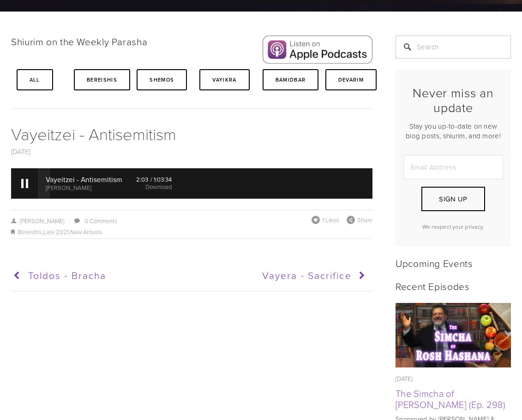 The height and width of the screenshot is (420, 522). I want to click on a: New Arrivals, so click(86, 232).